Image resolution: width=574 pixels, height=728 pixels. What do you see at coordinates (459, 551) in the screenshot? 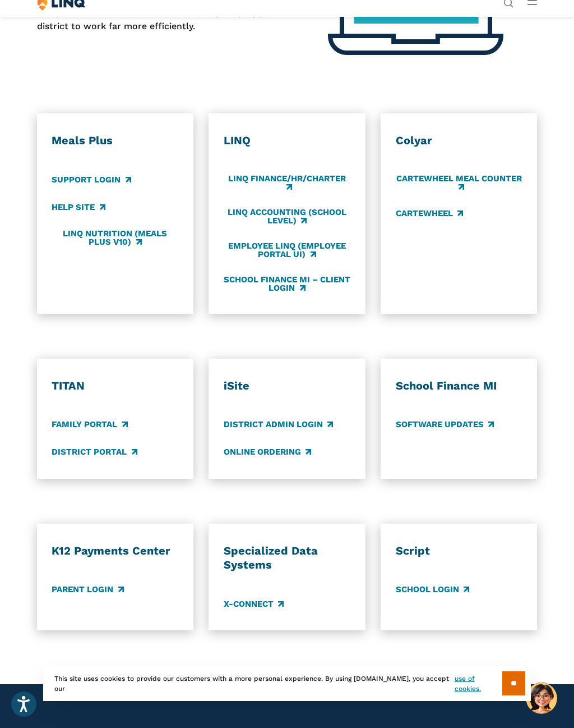
I see `h3: Script` at bounding box center [459, 551].